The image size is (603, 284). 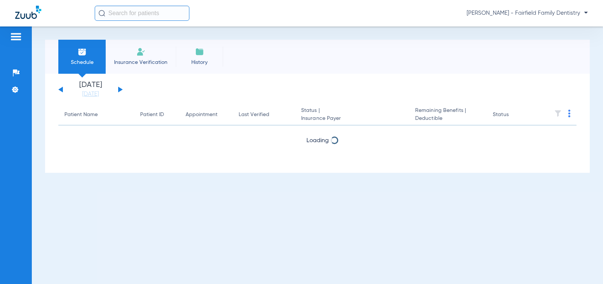 I want to click on img: Search Icon, so click(x=102, y=13).